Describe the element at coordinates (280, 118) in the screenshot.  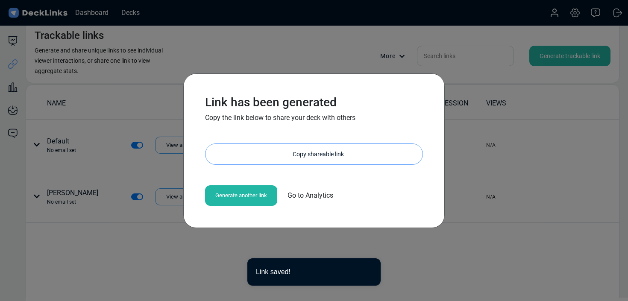
I see `span: Copy the link below to share your deck with others` at that location.